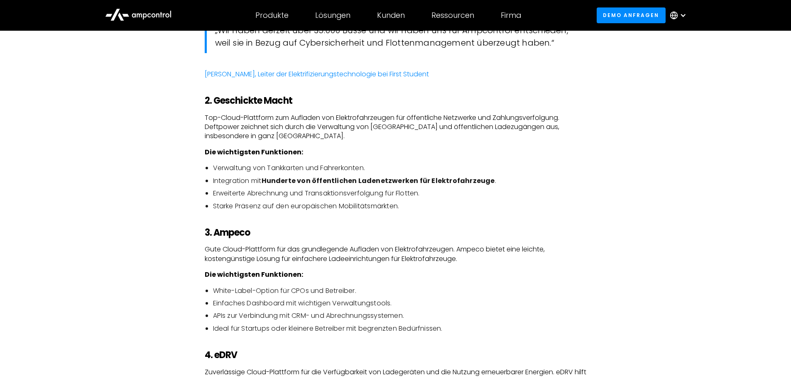  Describe the element at coordinates (272, 15) in the screenshot. I see `div: Produkte` at that location.